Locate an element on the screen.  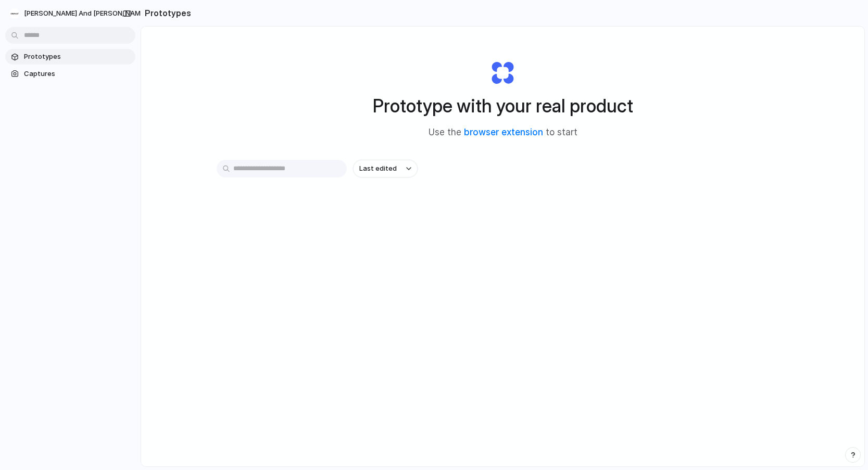
a: Prototypes is located at coordinates (71, 57).